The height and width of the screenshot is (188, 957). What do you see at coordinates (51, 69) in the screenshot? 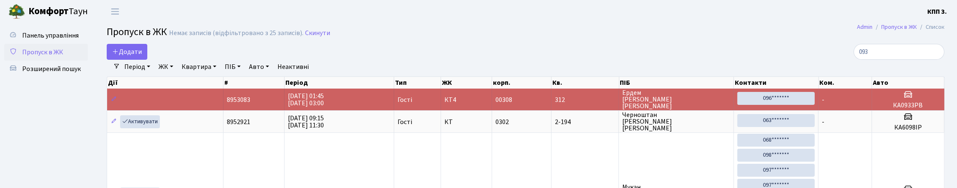
I see `span: Розширений пошук` at bounding box center [51, 69].